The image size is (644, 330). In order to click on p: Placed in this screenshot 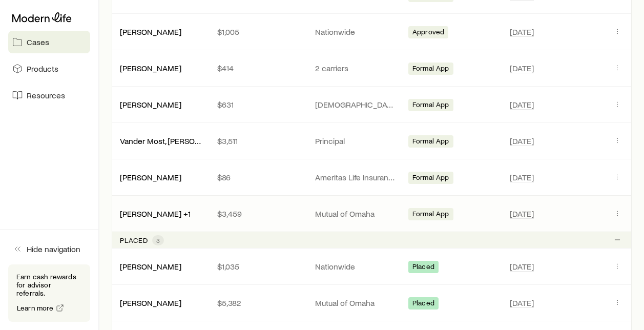, I will do `click(134, 240)`.